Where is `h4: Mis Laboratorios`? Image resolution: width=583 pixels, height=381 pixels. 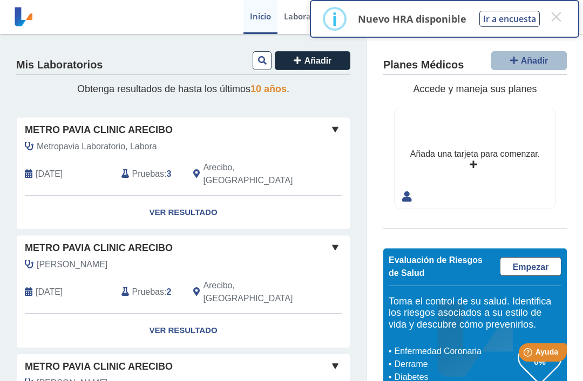
h4: Mis Laboratorios is located at coordinates (59, 65).